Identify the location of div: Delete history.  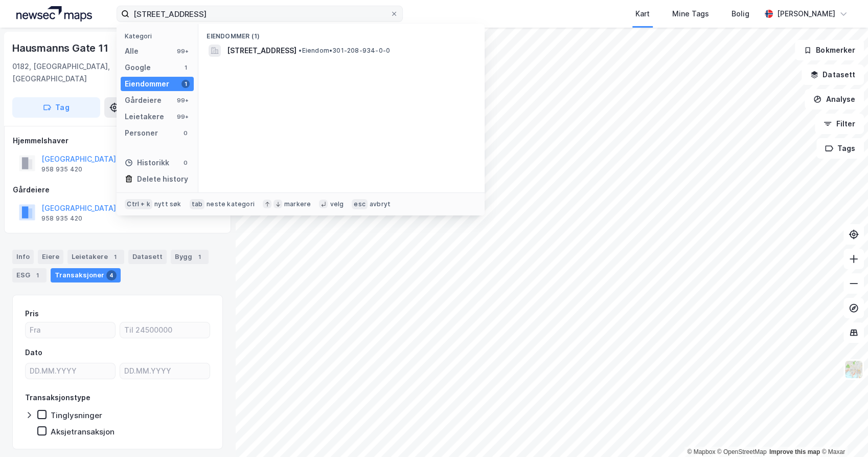
(163, 179).